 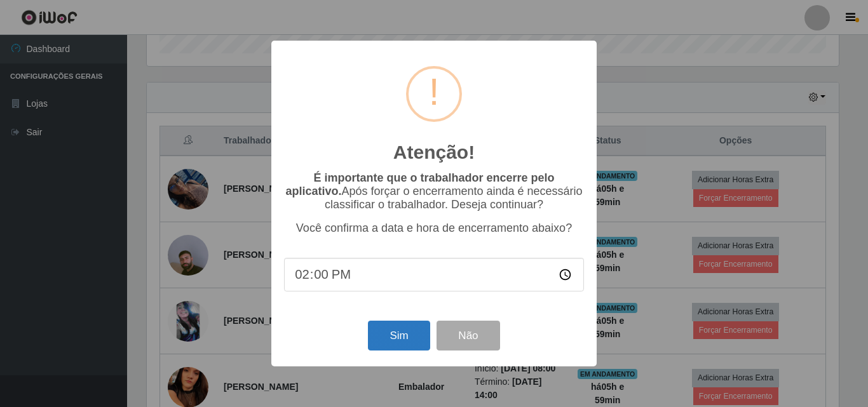 I want to click on b: É importante que o trabalhador encerre pelo aplicativo., so click(x=419, y=184).